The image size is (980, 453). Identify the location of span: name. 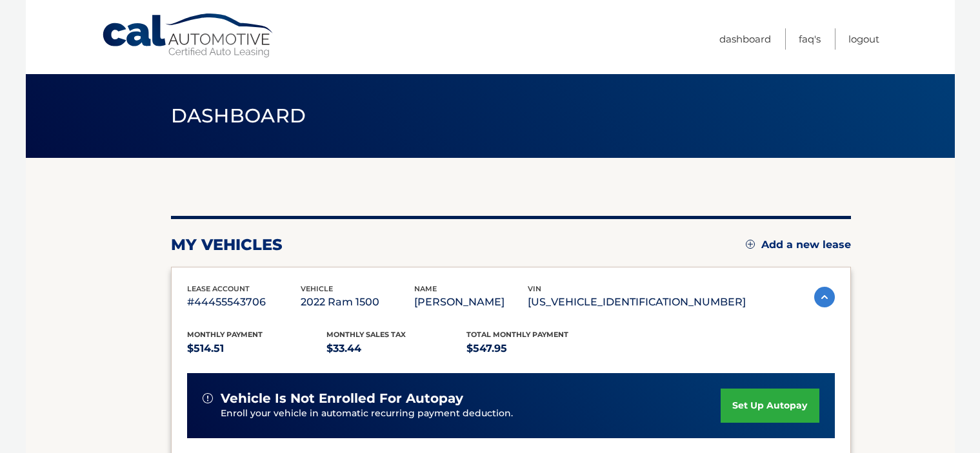
(425, 288).